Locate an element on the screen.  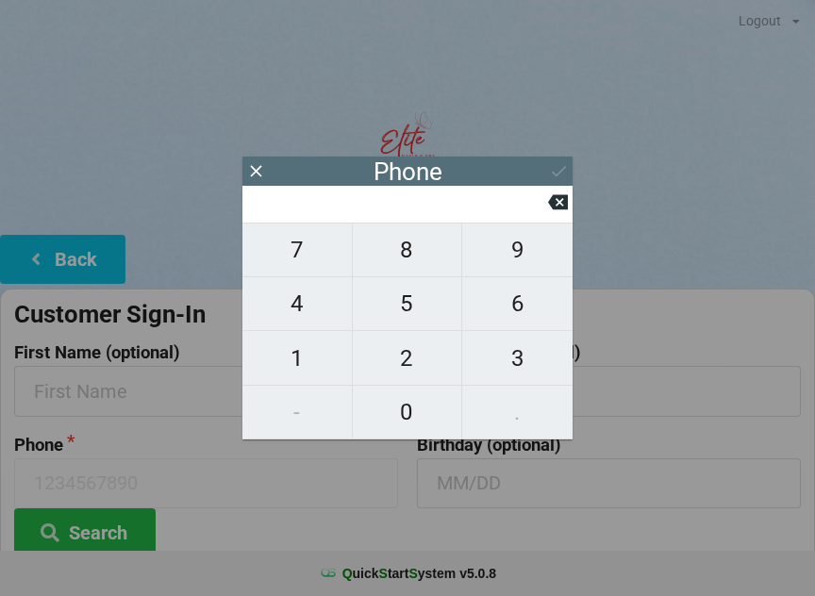
span: 8 is located at coordinates (408, 250).